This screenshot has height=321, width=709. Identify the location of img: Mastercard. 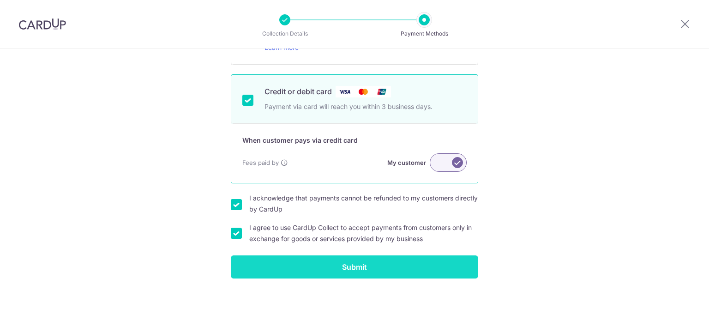
(363, 91).